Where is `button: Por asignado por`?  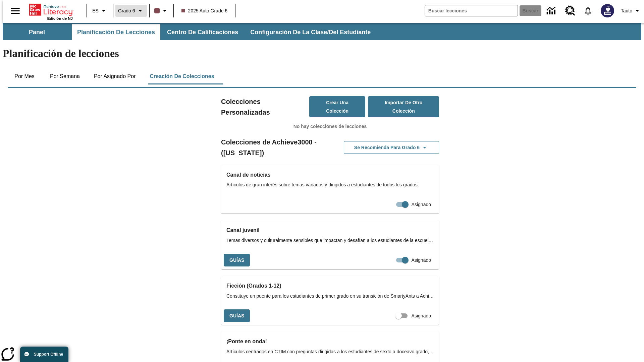
button: Por asignado por is located at coordinates (115, 76).